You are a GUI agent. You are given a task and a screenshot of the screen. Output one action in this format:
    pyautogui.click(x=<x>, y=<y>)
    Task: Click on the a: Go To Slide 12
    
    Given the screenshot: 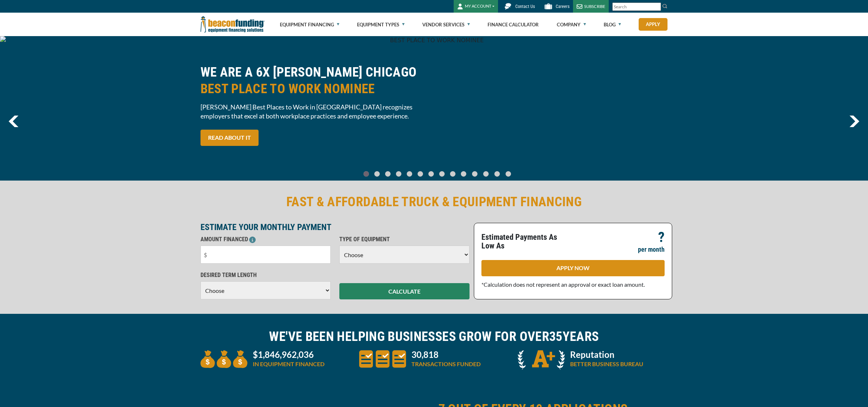 What is the action you would take?
    pyautogui.click(x=497, y=173)
    